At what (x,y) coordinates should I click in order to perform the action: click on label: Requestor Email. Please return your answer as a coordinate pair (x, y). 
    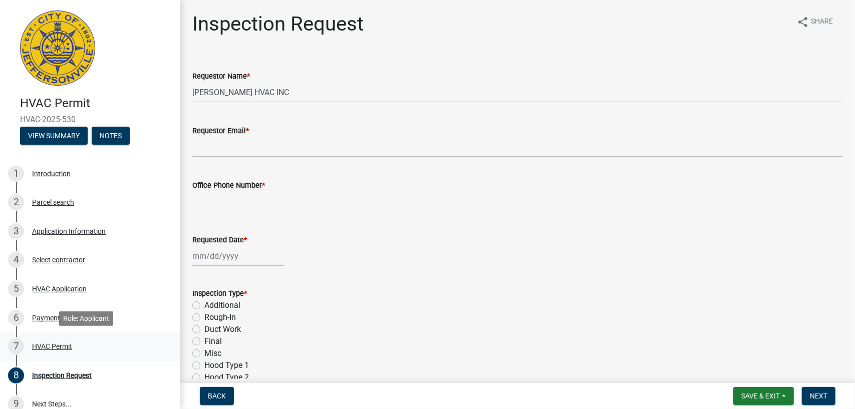
    Looking at the image, I should click on (220, 131).